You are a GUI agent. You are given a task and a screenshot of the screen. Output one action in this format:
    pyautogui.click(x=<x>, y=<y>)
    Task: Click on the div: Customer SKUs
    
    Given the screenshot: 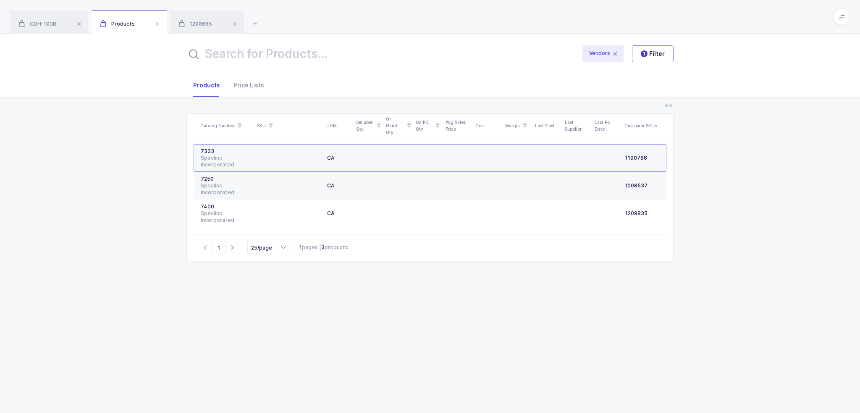 What is the action you would take?
    pyautogui.click(x=644, y=126)
    